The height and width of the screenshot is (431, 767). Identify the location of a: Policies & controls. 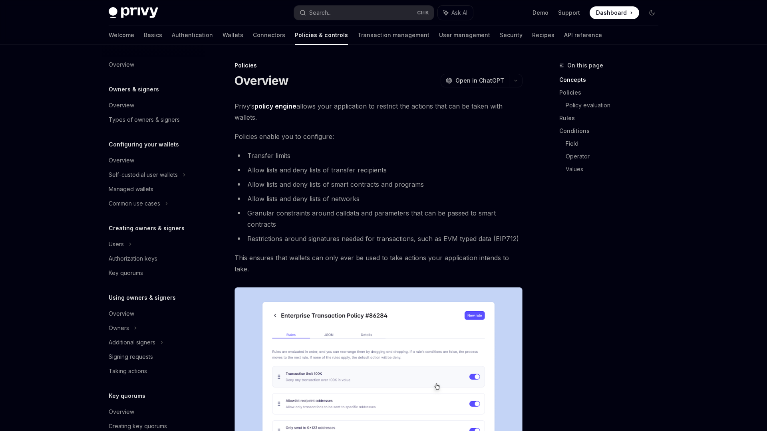
(321, 35).